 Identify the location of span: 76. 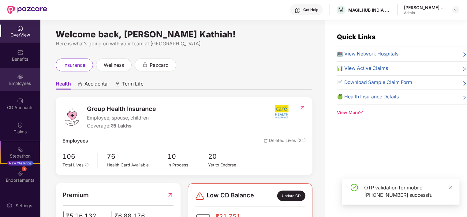
(137, 156).